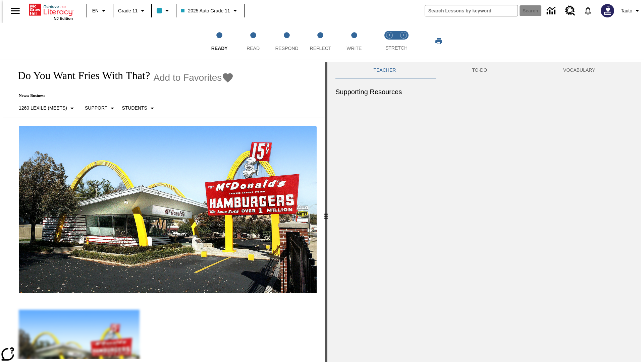  What do you see at coordinates (551, 10) in the screenshot?
I see `a: Data Center` at bounding box center [551, 10].